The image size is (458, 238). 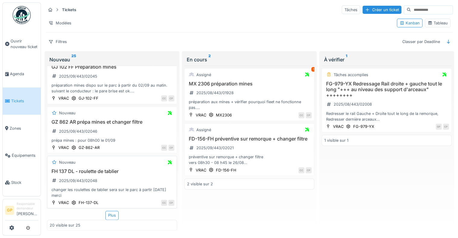 I want to click on div: FG-979-YX, so click(x=364, y=126).